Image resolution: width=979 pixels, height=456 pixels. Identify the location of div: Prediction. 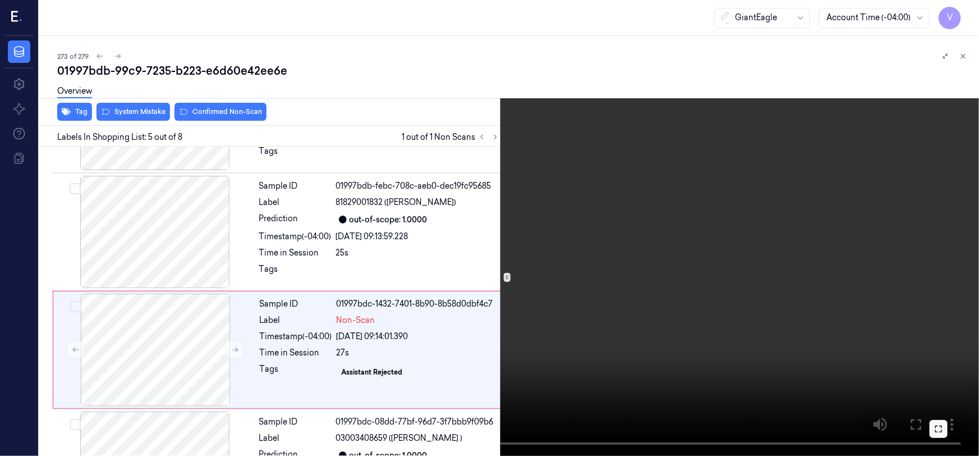
(295, 219).